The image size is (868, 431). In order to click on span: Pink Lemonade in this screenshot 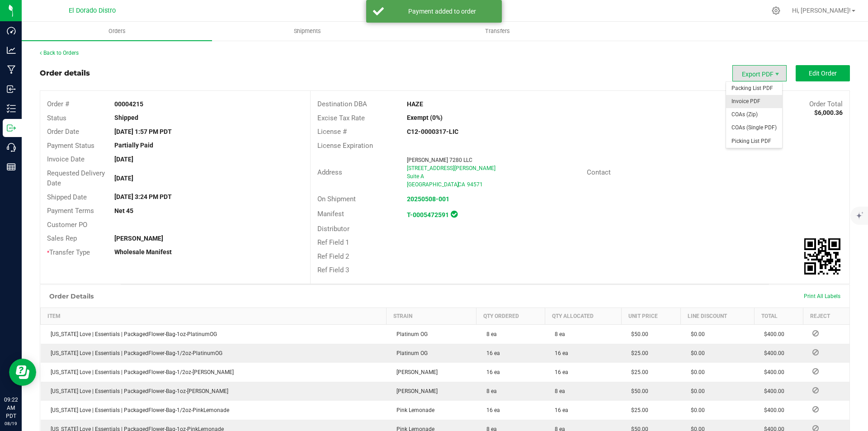, I will do `click(413, 410)`.